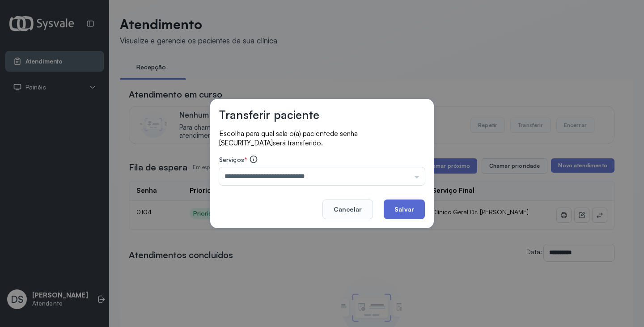  What do you see at coordinates (269, 115) in the screenshot?
I see `h3: Transferir paciente` at bounding box center [269, 115].